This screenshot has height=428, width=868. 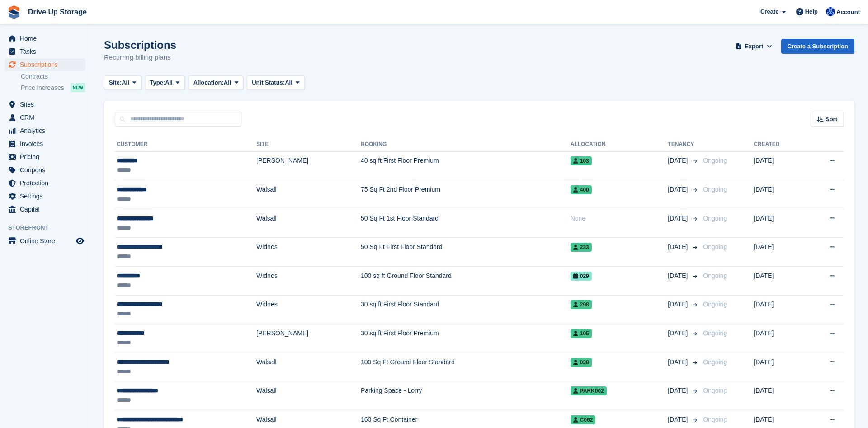 What do you see at coordinates (47, 196) in the screenshot?
I see `span: Settings` at bounding box center [47, 196].